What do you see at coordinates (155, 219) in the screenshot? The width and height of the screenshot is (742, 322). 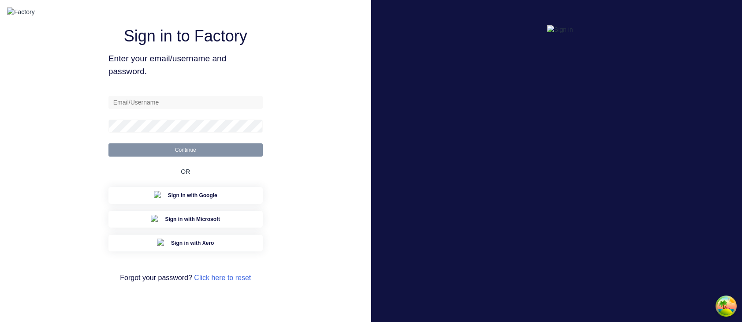 I see `img: Microsoft Sign in` at bounding box center [155, 219].